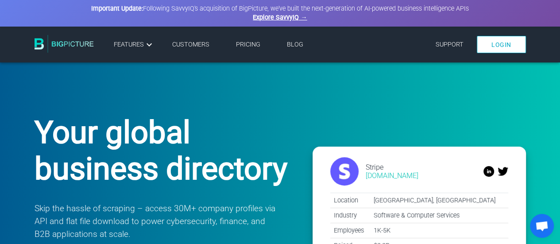 This screenshot has width=560, height=244. I want to click on td: Employees, so click(350, 230).